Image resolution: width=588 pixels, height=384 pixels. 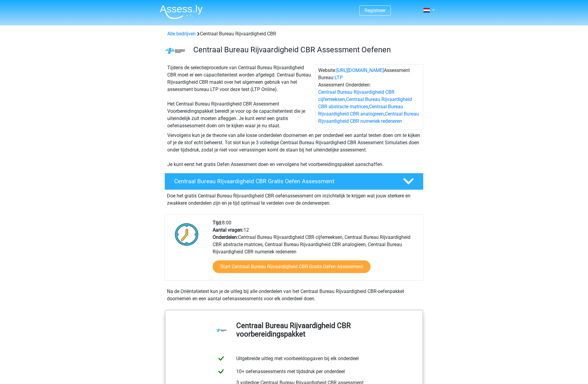 I want to click on img: Assessly, so click(x=181, y=12).